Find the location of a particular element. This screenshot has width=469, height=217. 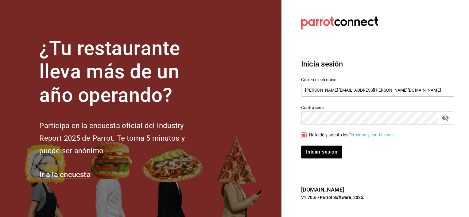

button: passwordField is located at coordinates (445, 118).